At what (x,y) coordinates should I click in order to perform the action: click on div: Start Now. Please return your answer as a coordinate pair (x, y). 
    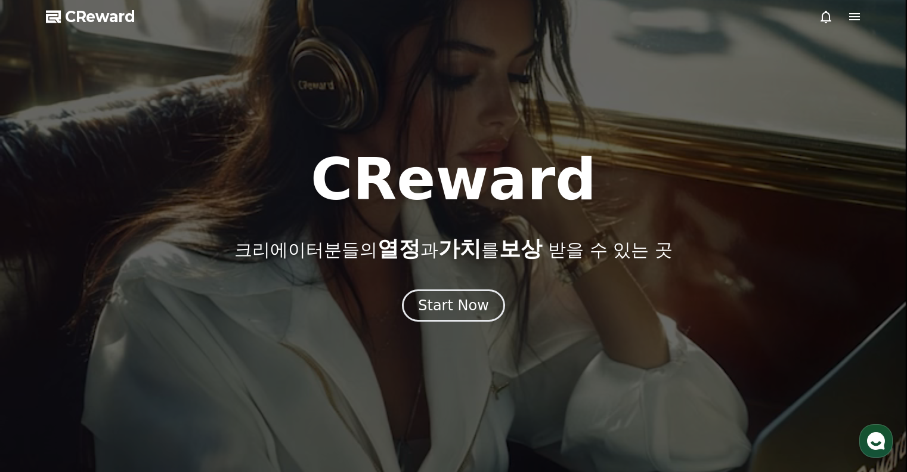
    Looking at the image, I should click on (453, 305).